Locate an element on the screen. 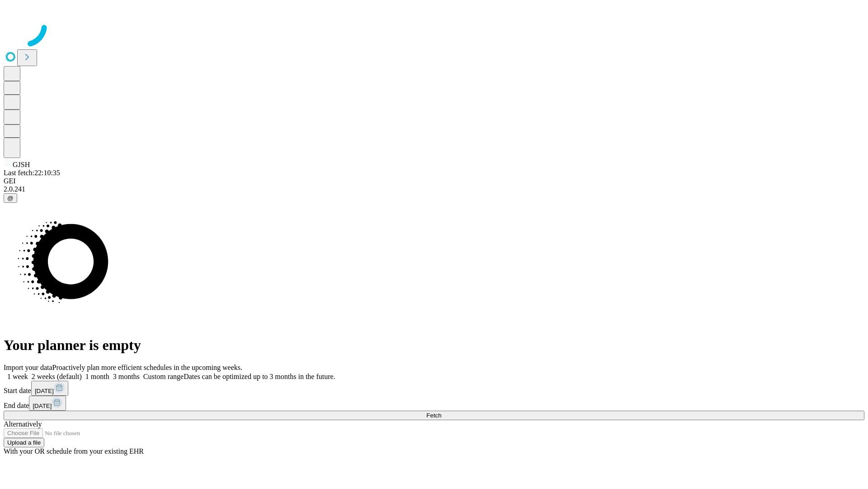  span: Alternatively is located at coordinates (23, 424).